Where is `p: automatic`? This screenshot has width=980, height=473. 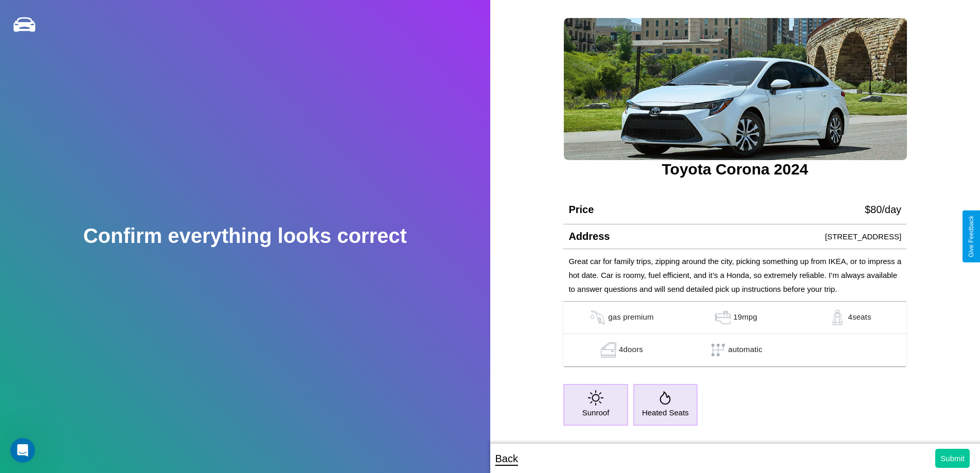
p: automatic is located at coordinates (746, 350).